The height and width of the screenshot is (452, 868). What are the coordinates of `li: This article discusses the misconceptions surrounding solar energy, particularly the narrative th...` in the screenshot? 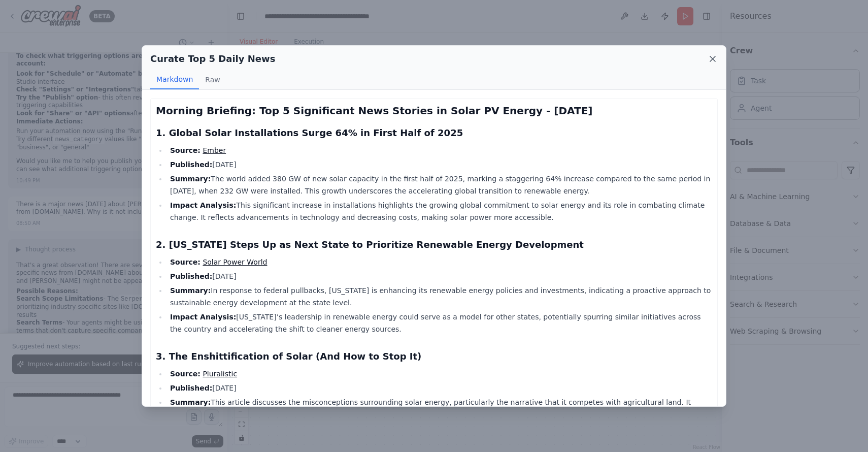 It's located at (440, 409).